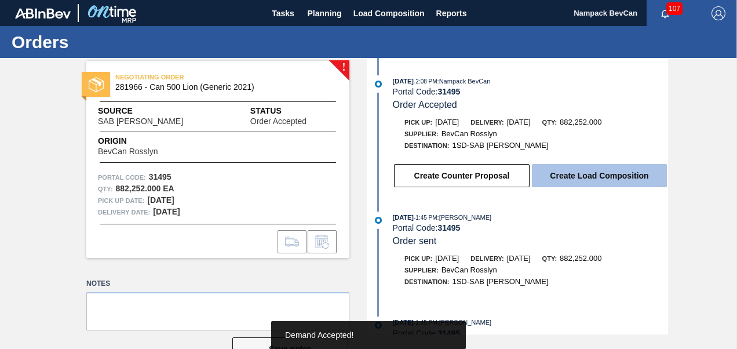 The width and height of the screenshot is (737, 349). What do you see at coordinates (105, 189) in the screenshot?
I see `span: Qty :` at bounding box center [105, 189].